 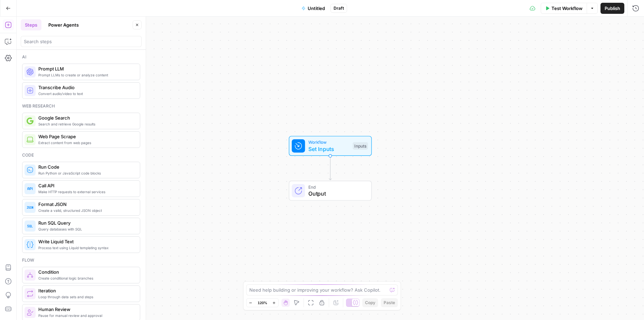 What do you see at coordinates (87, 223) in the screenshot?
I see `span: Run SQL Query` at bounding box center [87, 223].